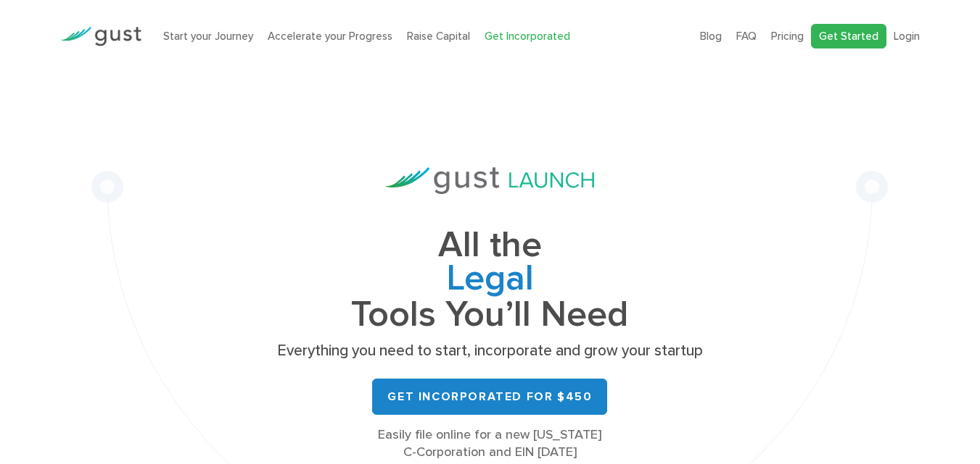  I want to click on a: Pricing, so click(787, 37).